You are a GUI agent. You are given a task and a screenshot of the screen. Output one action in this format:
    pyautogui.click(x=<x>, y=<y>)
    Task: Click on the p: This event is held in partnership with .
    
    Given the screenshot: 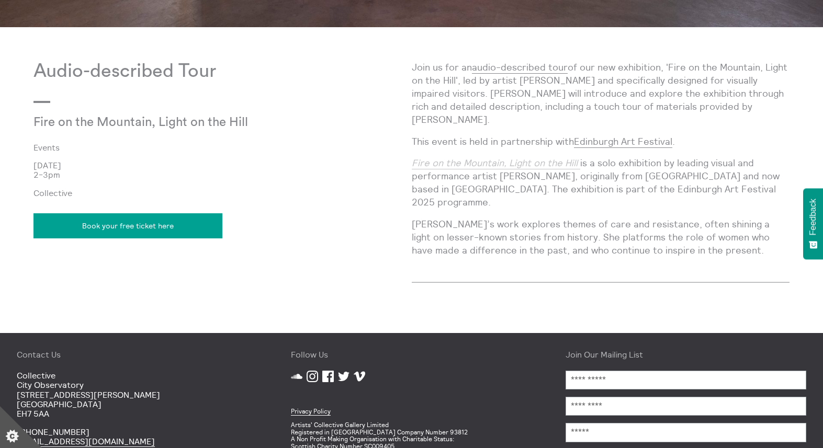 What is the action you would take?
    pyautogui.click(x=601, y=141)
    